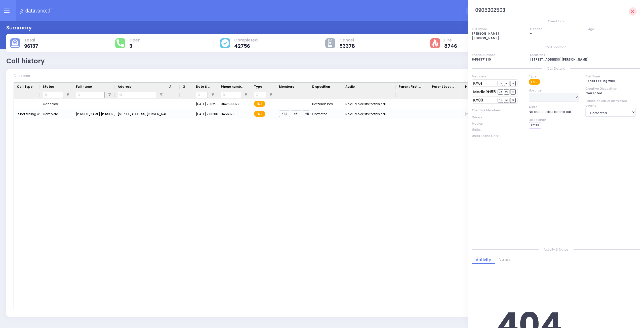  I want to click on div: KY30, so click(535, 125).